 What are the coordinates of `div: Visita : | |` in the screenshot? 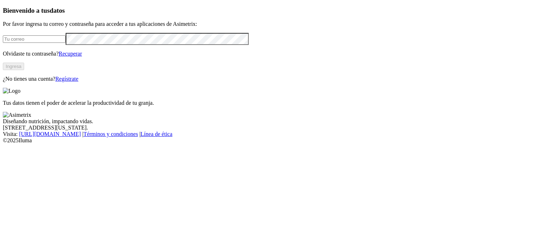 It's located at (272, 134).